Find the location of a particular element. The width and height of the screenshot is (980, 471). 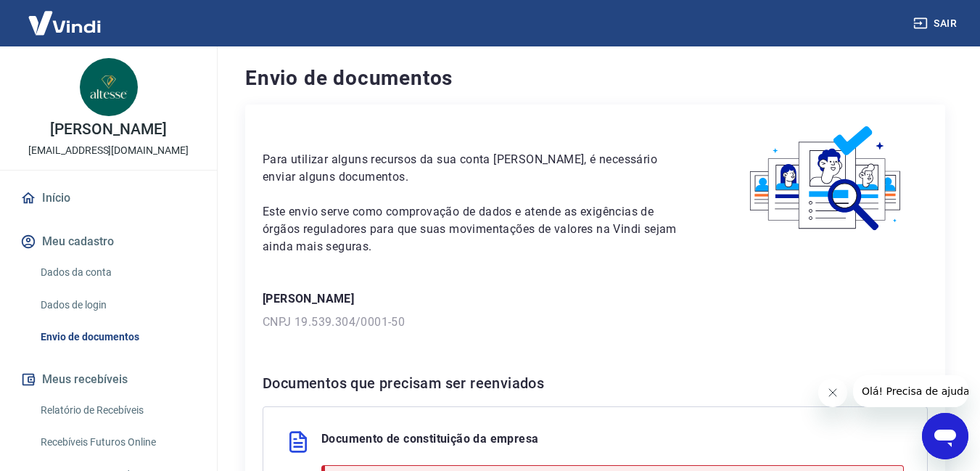

button: Sair is located at coordinates (936, 23).